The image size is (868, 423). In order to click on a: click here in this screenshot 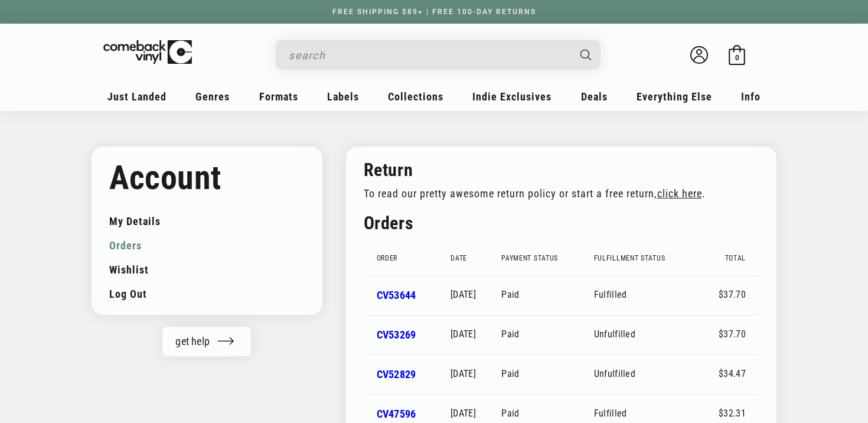, I will do `click(680, 194)`.